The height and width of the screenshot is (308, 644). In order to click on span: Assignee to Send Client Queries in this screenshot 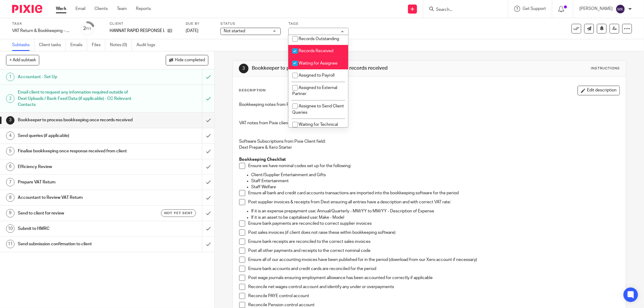, I will do `click(318, 109)`.